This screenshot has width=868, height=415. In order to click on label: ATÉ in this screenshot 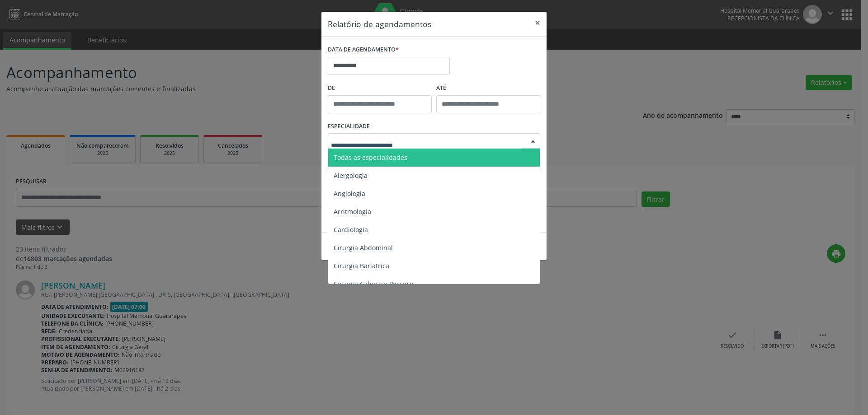, I will do `click(488, 88)`.